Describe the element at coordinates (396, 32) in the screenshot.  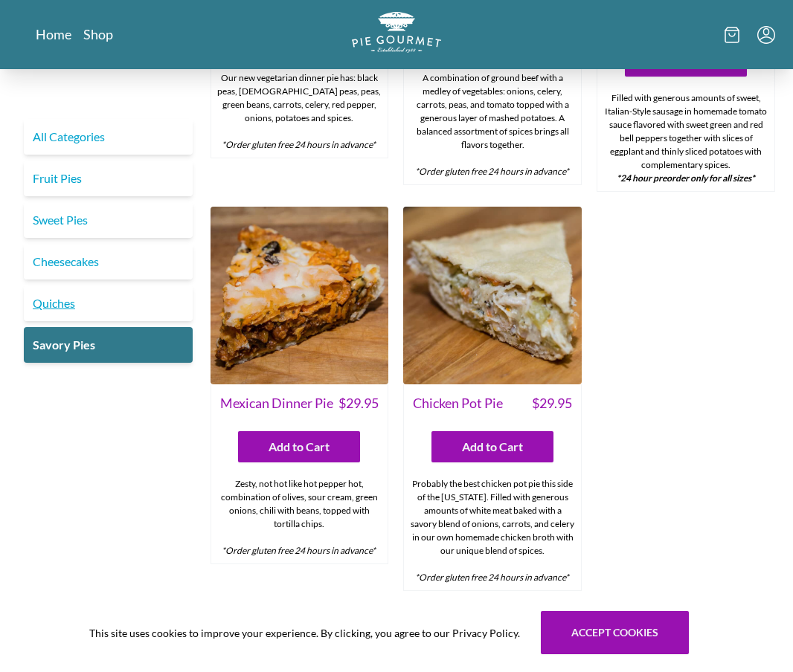
I see `img: logo` at that location.